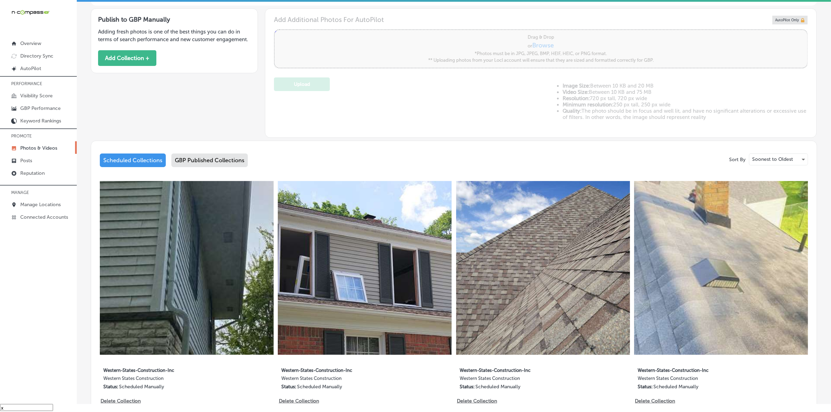 Image resolution: width=831 pixels, height=412 pixels. I want to click on p: Reputation, so click(32, 173).